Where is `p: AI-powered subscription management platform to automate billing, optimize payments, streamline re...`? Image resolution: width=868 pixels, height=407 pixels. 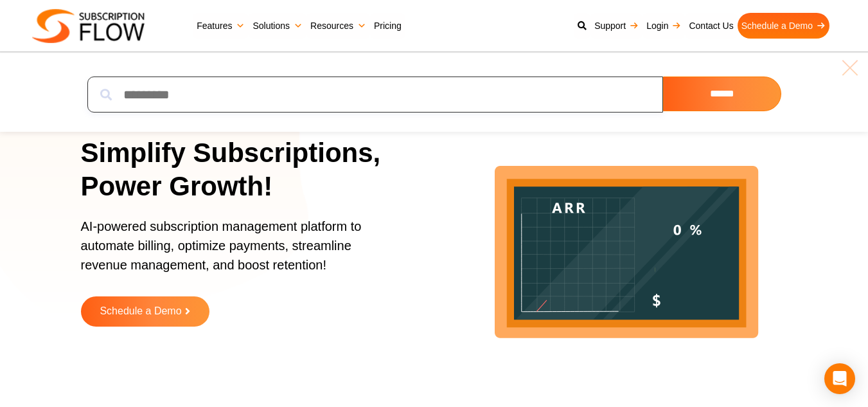
p: AI-powered subscription management platform to automate billing, optimize payments, streamline re... is located at coordinates (232, 252).